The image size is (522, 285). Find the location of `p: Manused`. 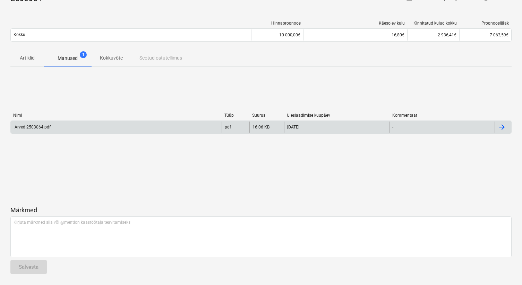

p: Manused is located at coordinates (68, 58).